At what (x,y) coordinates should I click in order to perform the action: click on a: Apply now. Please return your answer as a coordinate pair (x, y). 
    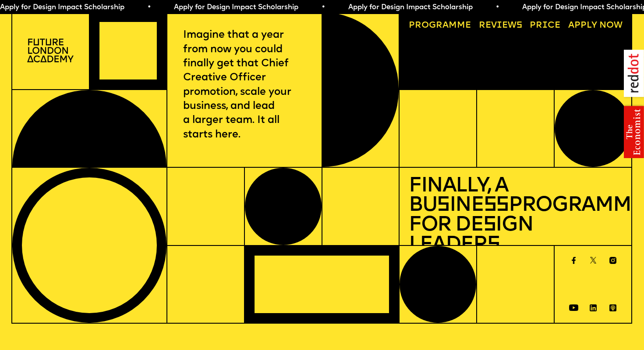
    Looking at the image, I should click on (596, 26).